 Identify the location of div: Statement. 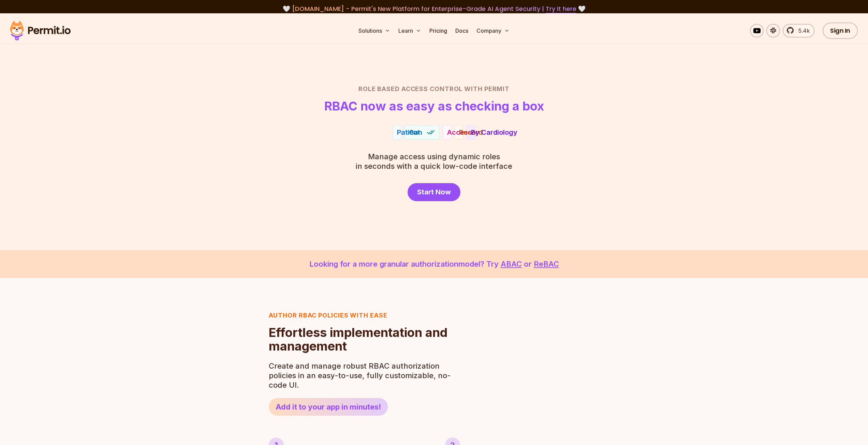
(476, 123).